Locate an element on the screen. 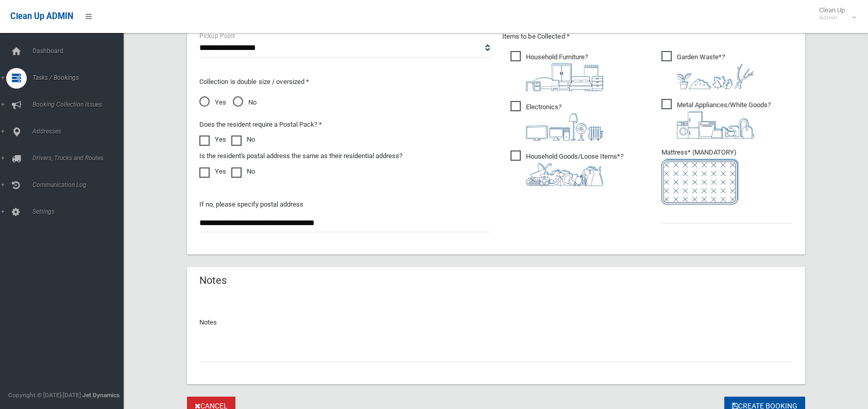 The height and width of the screenshot is (409, 868). small: Admin is located at coordinates (832, 18).